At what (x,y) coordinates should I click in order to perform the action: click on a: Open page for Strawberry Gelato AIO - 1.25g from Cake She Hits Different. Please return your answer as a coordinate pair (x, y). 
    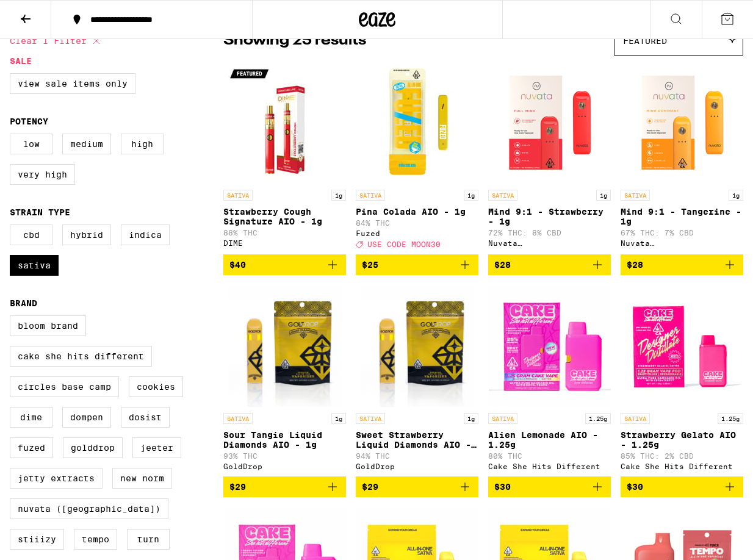
    Looking at the image, I should click on (682, 381).